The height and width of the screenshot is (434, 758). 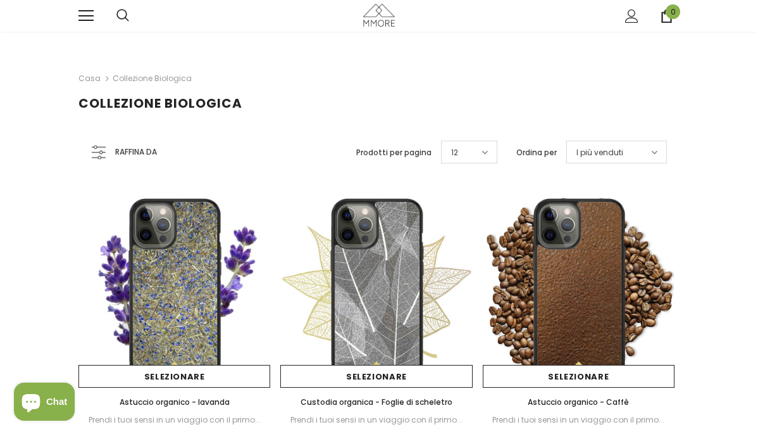 I want to click on a: Astuccio organico - Caffè, so click(x=578, y=402).